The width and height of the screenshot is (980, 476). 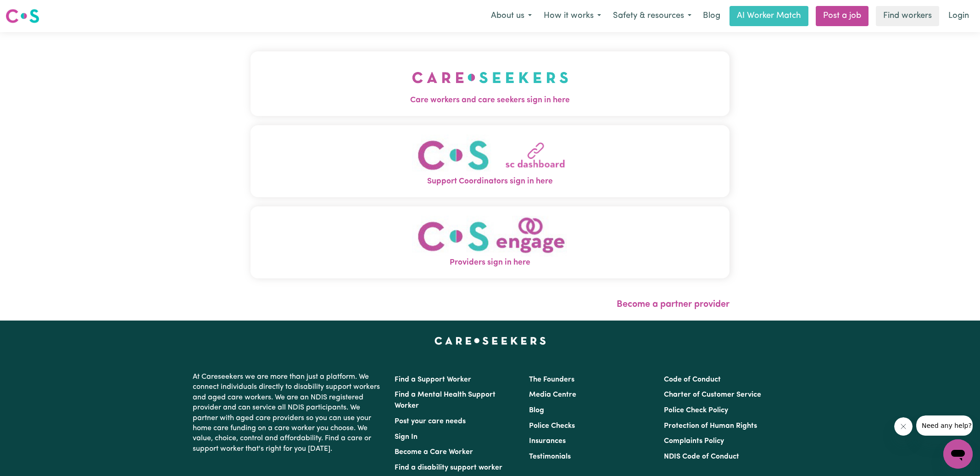 I want to click on button: Safety & resources, so click(x=652, y=16).